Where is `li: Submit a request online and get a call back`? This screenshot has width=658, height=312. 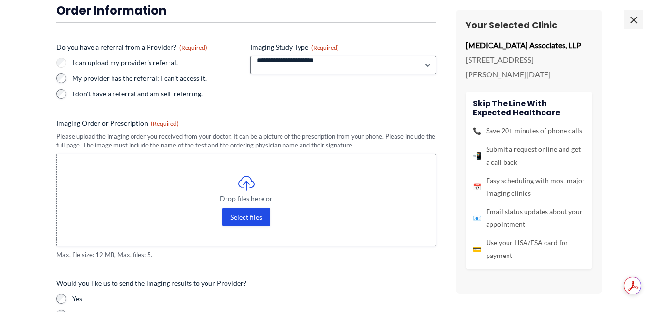
li: Submit a request online and get a call back is located at coordinates (529, 156).